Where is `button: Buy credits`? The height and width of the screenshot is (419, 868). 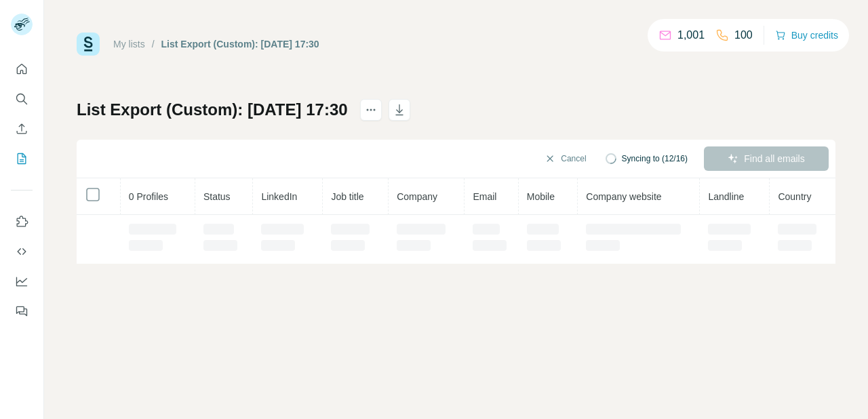
button: Buy credits is located at coordinates (806, 35).